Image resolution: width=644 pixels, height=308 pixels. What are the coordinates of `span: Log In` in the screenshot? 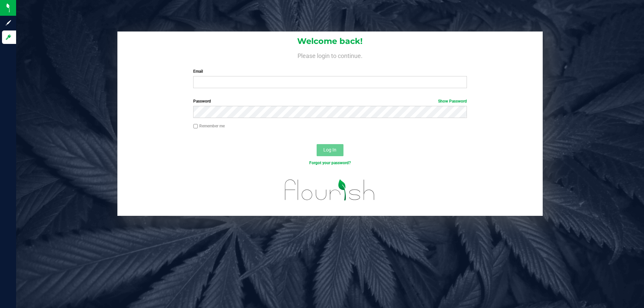 It's located at (330, 150).